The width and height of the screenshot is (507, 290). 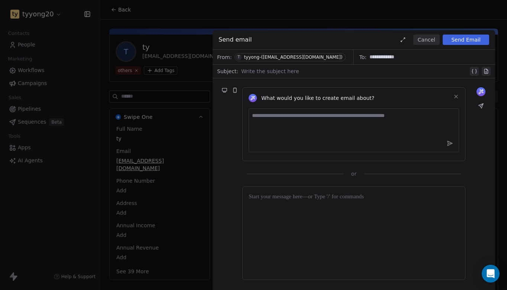 I want to click on button: Send Email, so click(x=466, y=40).